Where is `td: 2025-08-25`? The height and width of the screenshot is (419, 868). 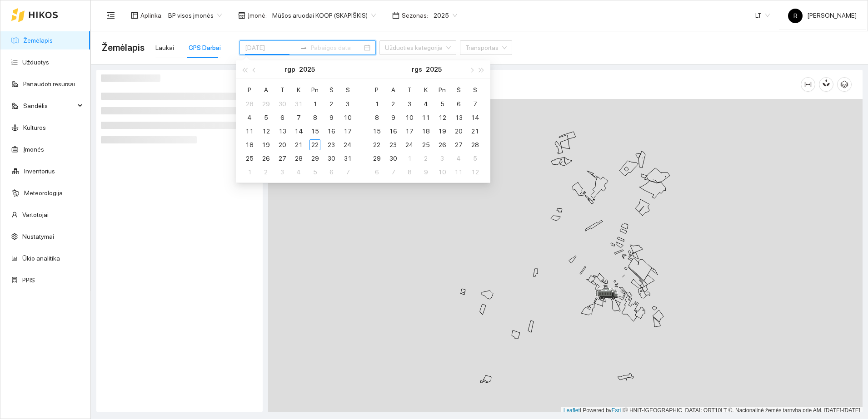 td: 2025-08-25 is located at coordinates (249, 159).